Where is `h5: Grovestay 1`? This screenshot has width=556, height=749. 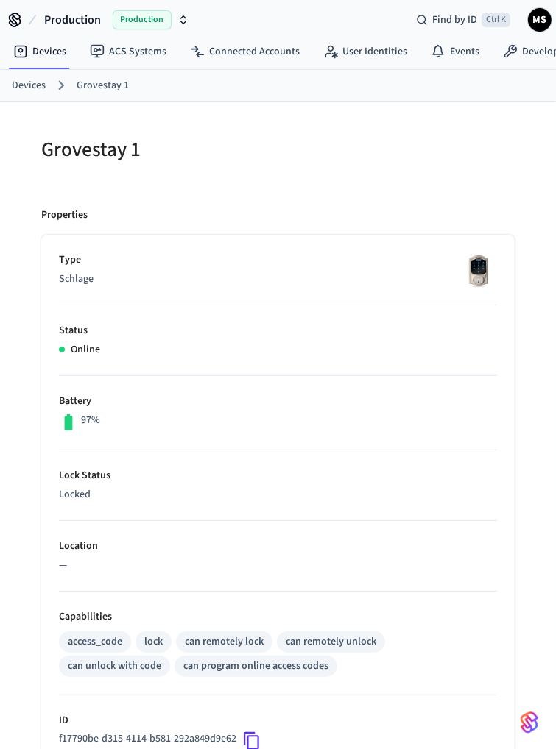
h5: Grovestay 1 is located at coordinates (155, 150).